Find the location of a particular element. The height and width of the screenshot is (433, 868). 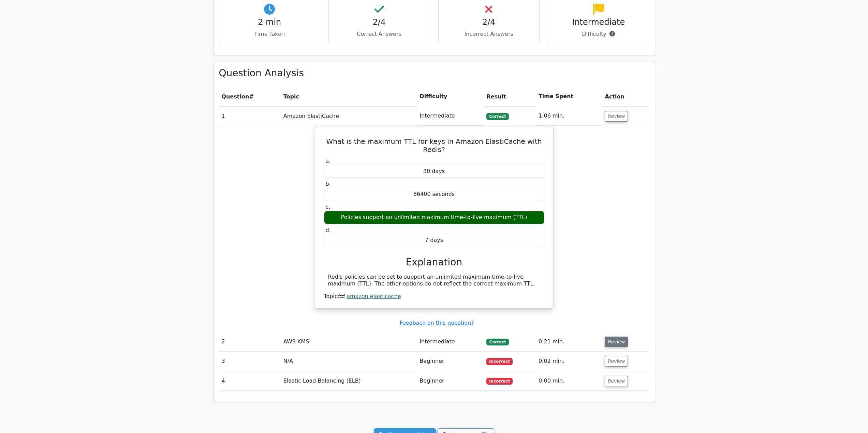

div: Policies support an unlimited maximum time-to-live maximum (TTL) is located at coordinates (434, 217).